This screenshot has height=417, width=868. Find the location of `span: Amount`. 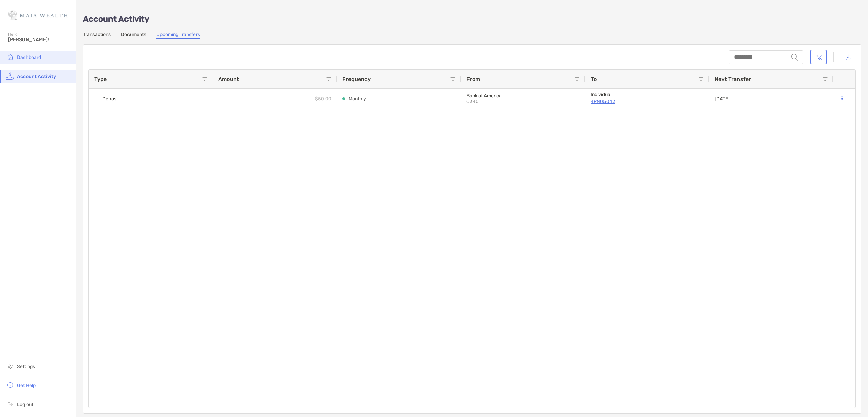

span: Amount is located at coordinates (229, 79).